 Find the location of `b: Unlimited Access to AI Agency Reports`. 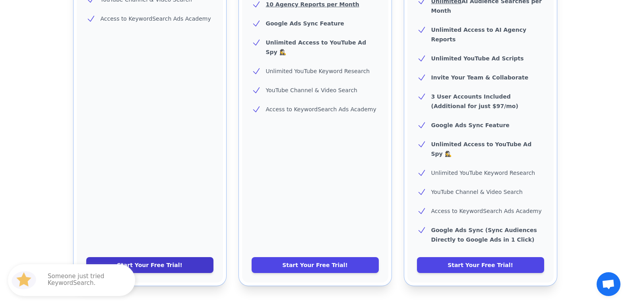

b: Unlimited Access to AI Agency Reports is located at coordinates (479, 35).